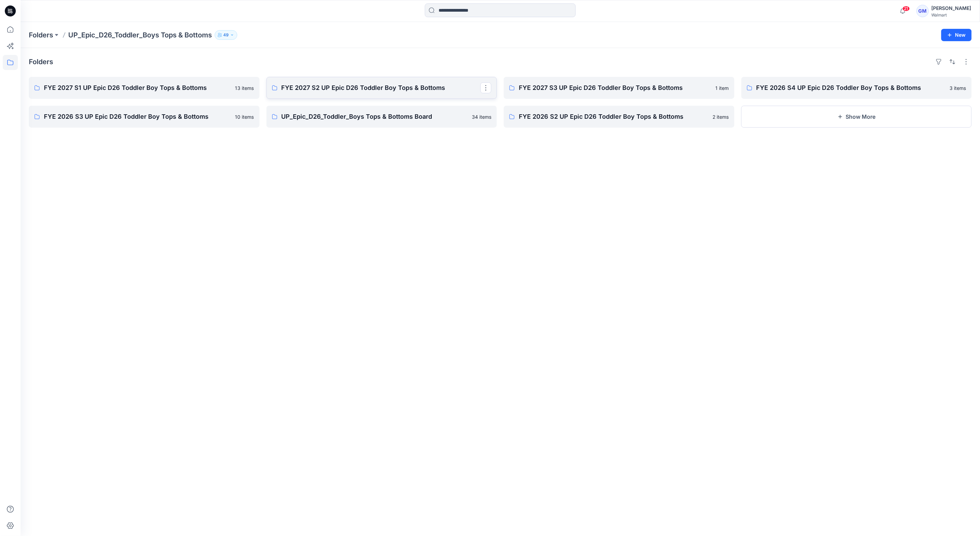  What do you see at coordinates (382, 117) in the screenshot?
I see `a: UP_Epic_D26_Toddler_Boys Tops & Bottoms Board34 items` at bounding box center [382, 117].